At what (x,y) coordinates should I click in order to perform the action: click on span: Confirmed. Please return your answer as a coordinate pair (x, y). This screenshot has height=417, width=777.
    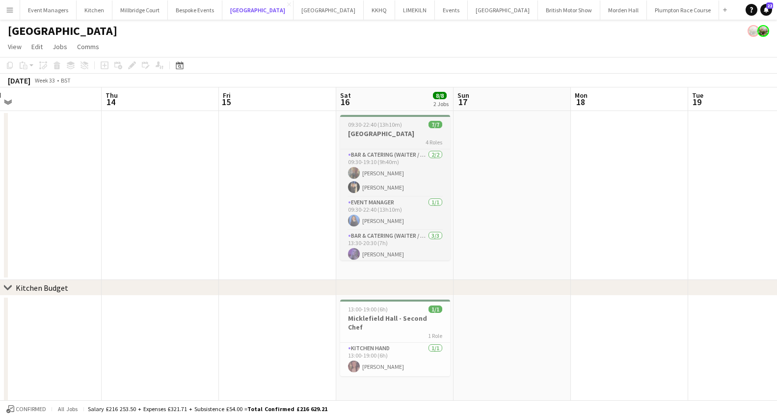
    Looking at the image, I should click on (31, 409).